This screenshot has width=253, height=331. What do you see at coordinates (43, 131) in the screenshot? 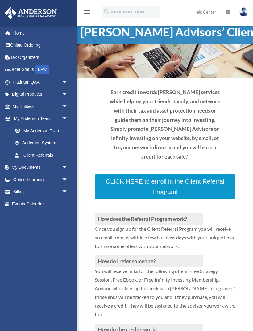
I see `a: My Anderson Team` at bounding box center [43, 131].